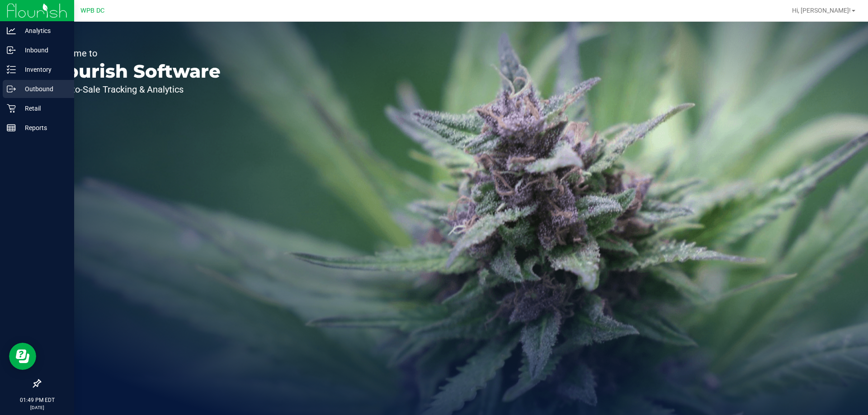 The height and width of the screenshot is (415, 868). Describe the element at coordinates (11, 128) in the screenshot. I see `inline-svg: Reports` at that location.